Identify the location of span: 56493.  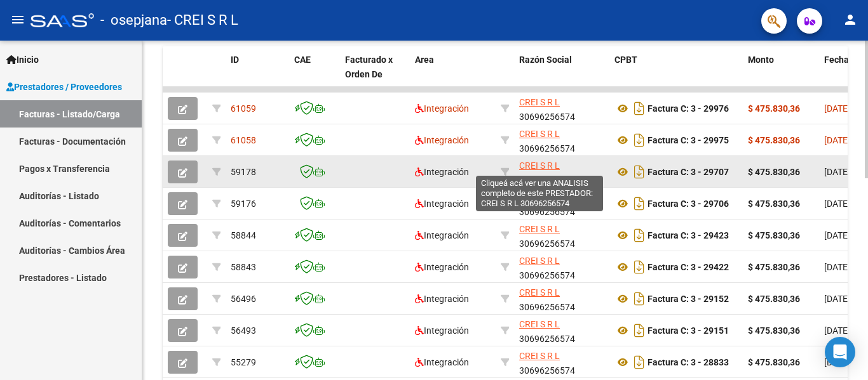
(243, 331).